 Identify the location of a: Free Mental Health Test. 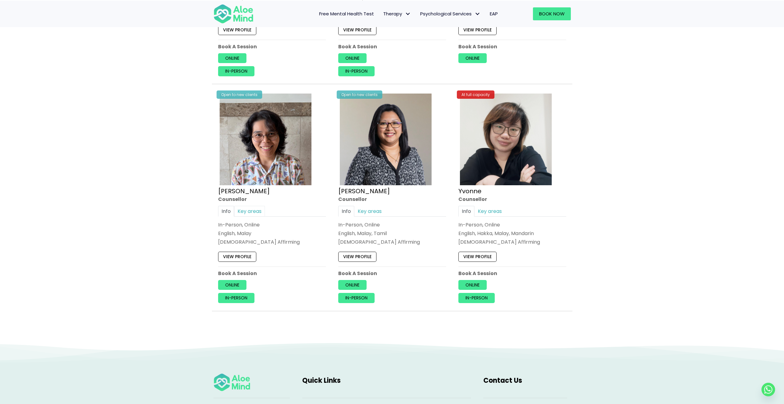
(346, 14).